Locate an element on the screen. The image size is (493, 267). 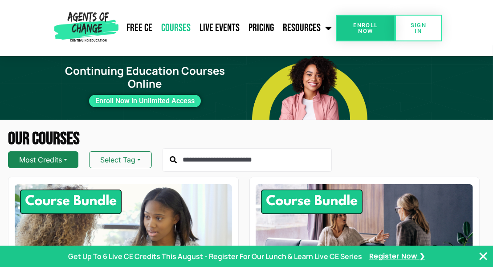
a: Live Events is located at coordinates (219, 28).